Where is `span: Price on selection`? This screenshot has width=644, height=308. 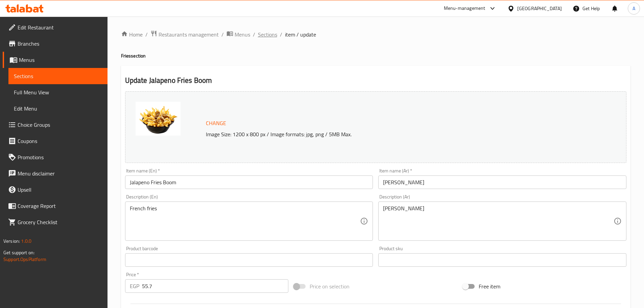
span: Price on selection is located at coordinates (330, 287).